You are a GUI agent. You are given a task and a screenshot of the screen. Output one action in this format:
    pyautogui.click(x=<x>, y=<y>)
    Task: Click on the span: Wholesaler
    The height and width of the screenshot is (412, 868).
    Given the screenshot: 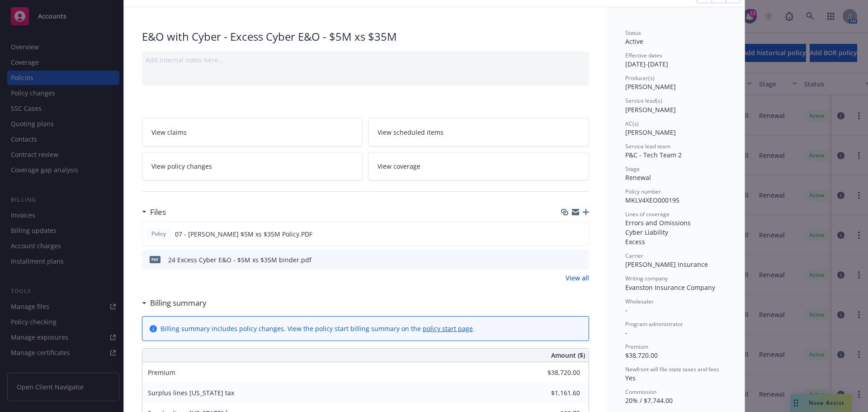 What is the action you would take?
    pyautogui.click(x=639, y=301)
    